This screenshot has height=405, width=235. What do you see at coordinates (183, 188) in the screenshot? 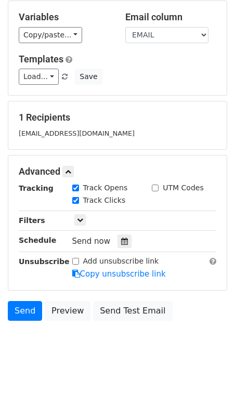
I see `label: UTM Codes` at bounding box center [183, 188].